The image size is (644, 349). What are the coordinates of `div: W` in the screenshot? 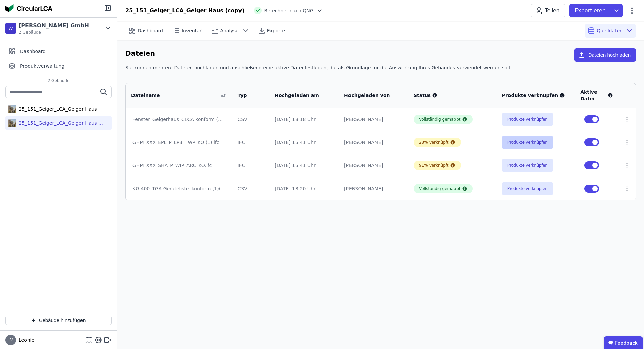 It's located at (11, 29).